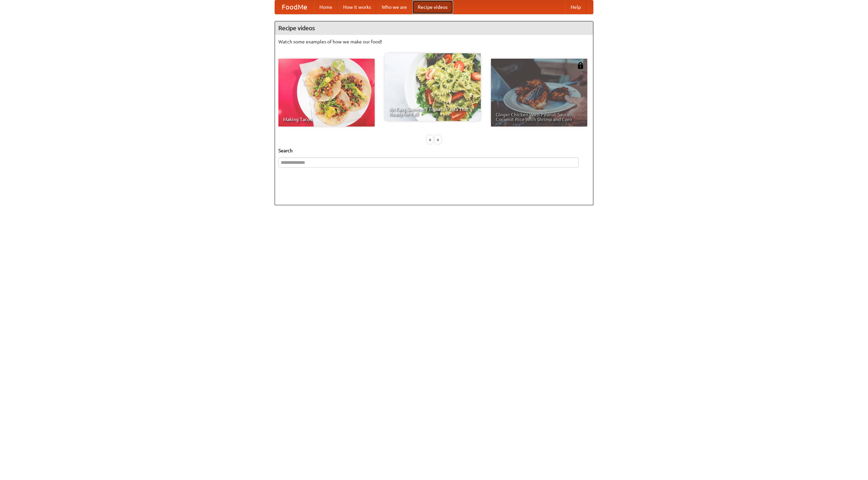 This screenshot has height=480, width=868. Describe the element at coordinates (394, 7) in the screenshot. I see `a: Who we are` at that location.